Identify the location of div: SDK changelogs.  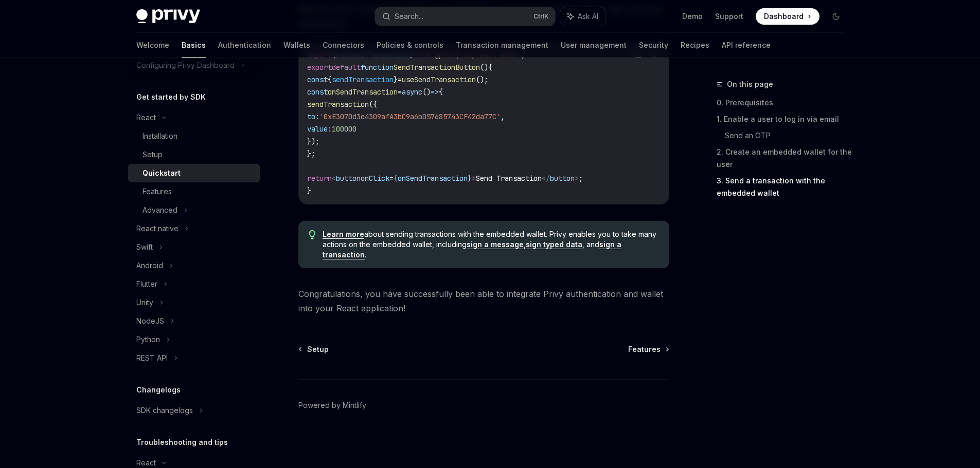
(165, 411).